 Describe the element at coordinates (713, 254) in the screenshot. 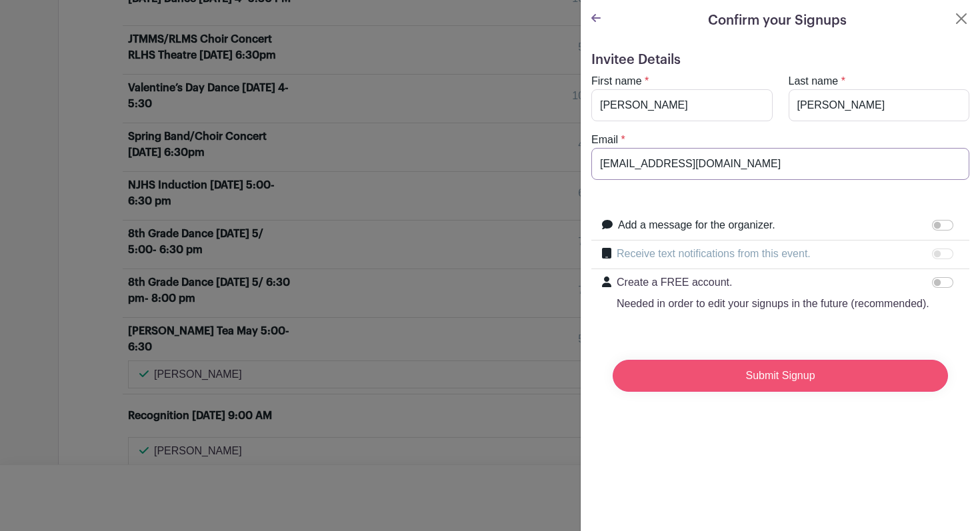

I see `label: Receive text notifications from this event.` at that location.